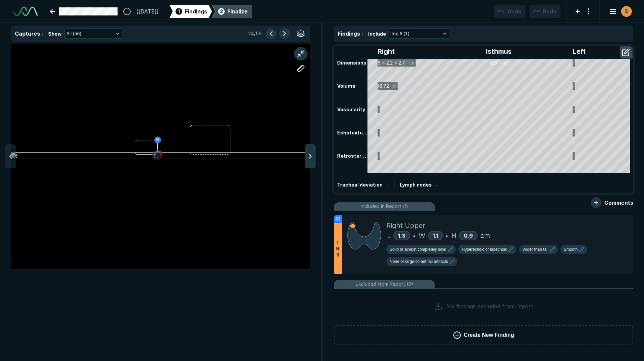 The width and height of the screenshot is (644, 361). Describe the element at coordinates (619, 203) in the screenshot. I see `span: Comments` at that location.